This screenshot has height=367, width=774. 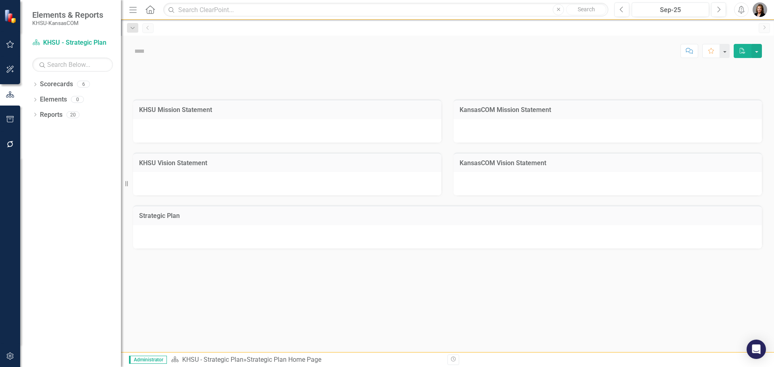 What do you see at coordinates (73, 64) in the screenshot?
I see `input: Search Below...` at bounding box center [73, 64].